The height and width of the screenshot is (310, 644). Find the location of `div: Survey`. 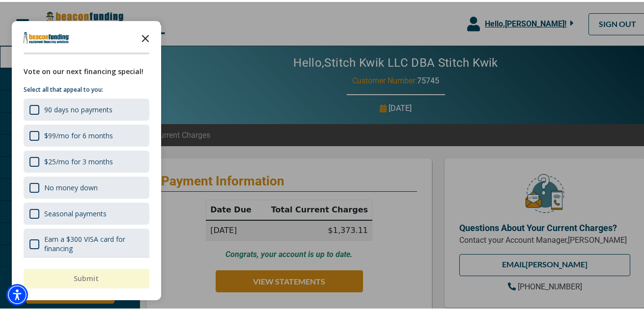

div: Survey is located at coordinates (86, 158).